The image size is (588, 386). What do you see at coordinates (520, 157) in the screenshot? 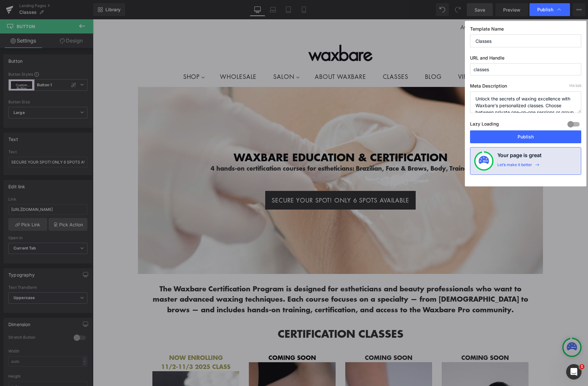
I see `h4: Your page is great` at bounding box center [520, 157].